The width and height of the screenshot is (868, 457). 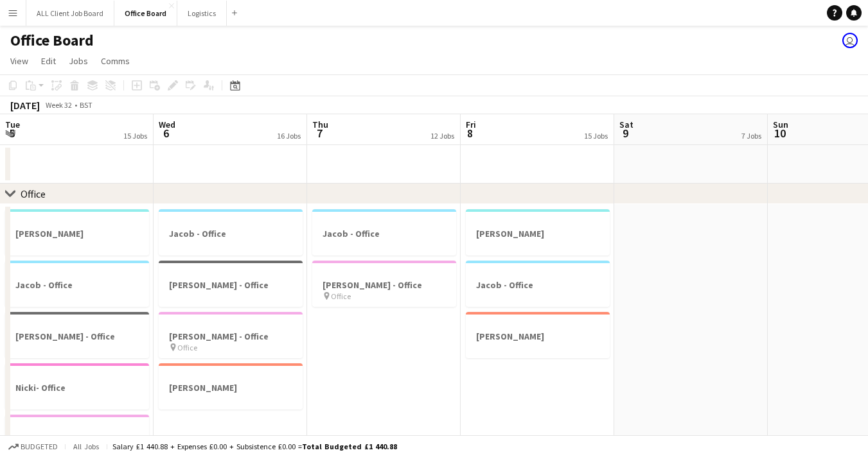 I want to click on span: Total Budgeted £1 440.88, so click(x=349, y=446).